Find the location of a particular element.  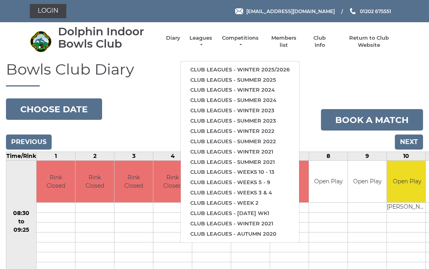

button: Choose date is located at coordinates (54, 109).